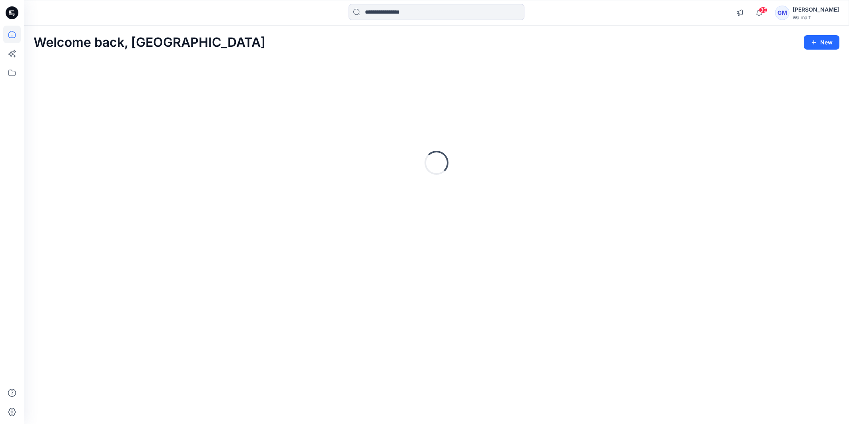 The image size is (849, 424). What do you see at coordinates (763, 10) in the screenshot?
I see `span: 30` at bounding box center [763, 10].